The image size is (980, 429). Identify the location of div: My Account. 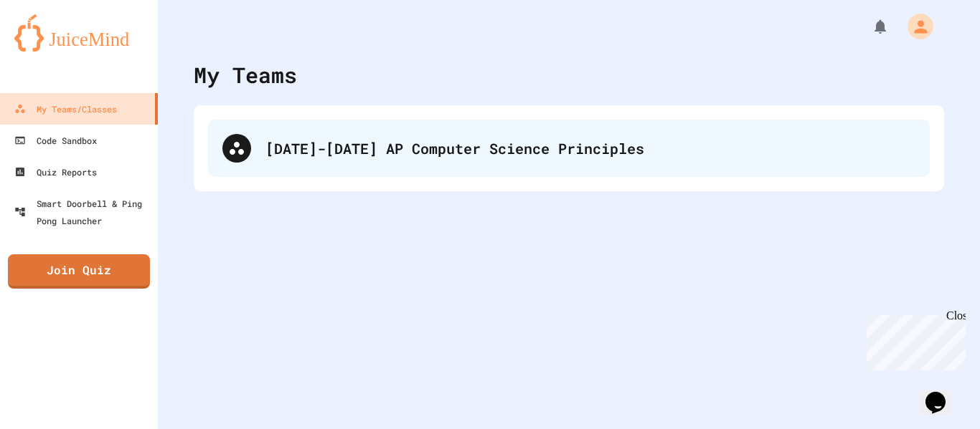
(915, 27).